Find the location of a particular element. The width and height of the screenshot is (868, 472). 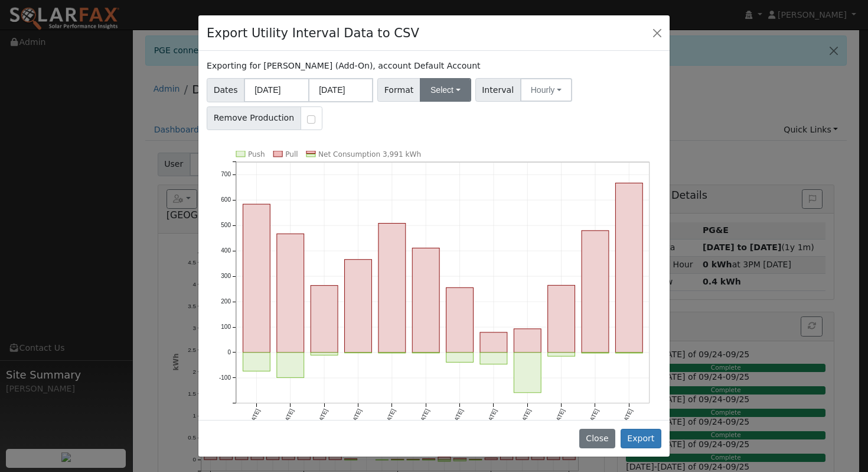

span: Interval is located at coordinates (498, 90).